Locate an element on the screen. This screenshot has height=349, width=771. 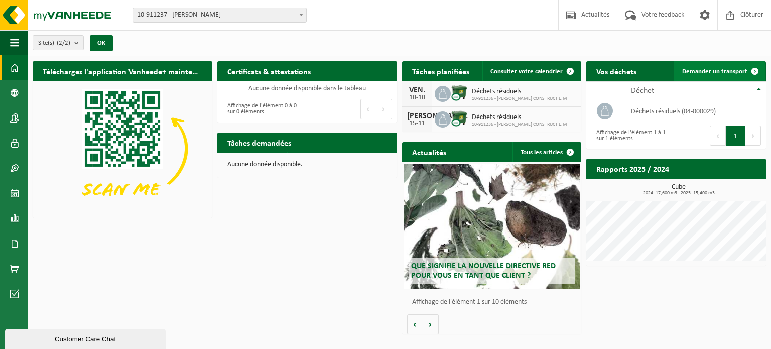
div: Customer Care Chat is located at coordinates (80, 12).